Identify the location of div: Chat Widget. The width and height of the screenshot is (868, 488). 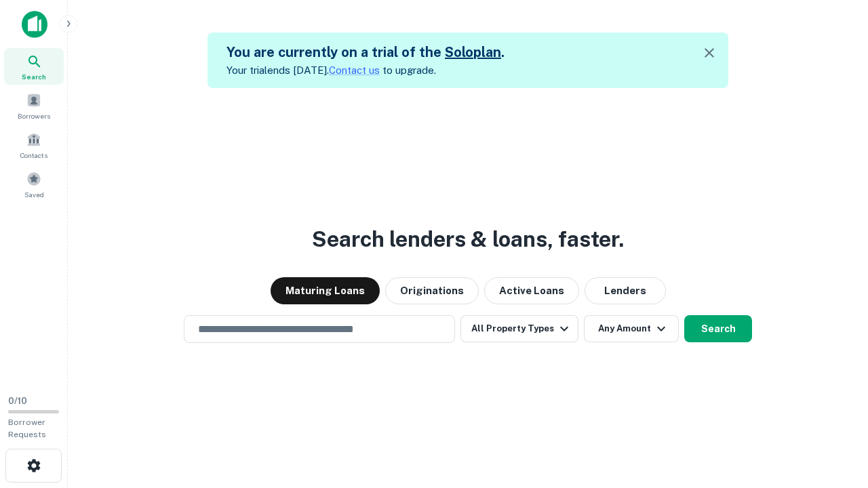
(834, 412).